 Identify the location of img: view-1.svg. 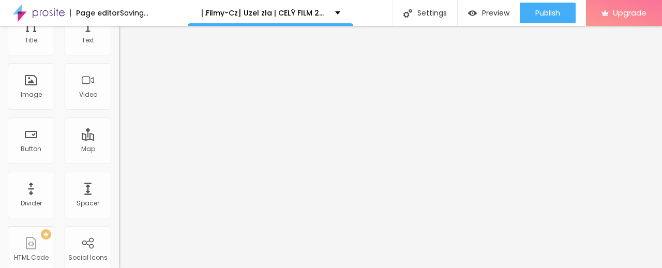
(472, 13).